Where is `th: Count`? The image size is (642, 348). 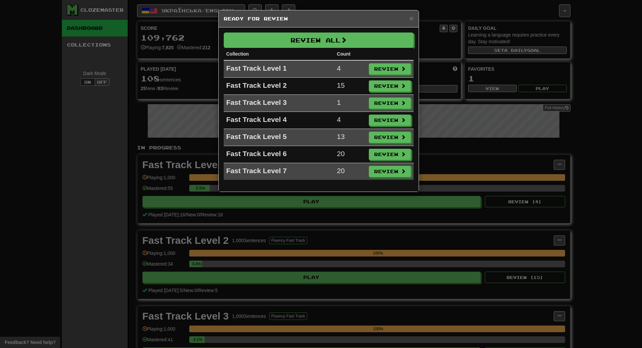
th: Count is located at coordinates (350, 54).